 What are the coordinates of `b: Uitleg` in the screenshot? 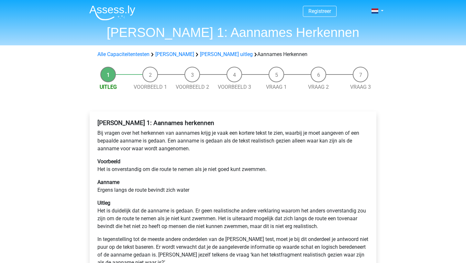 It's located at (104, 202).